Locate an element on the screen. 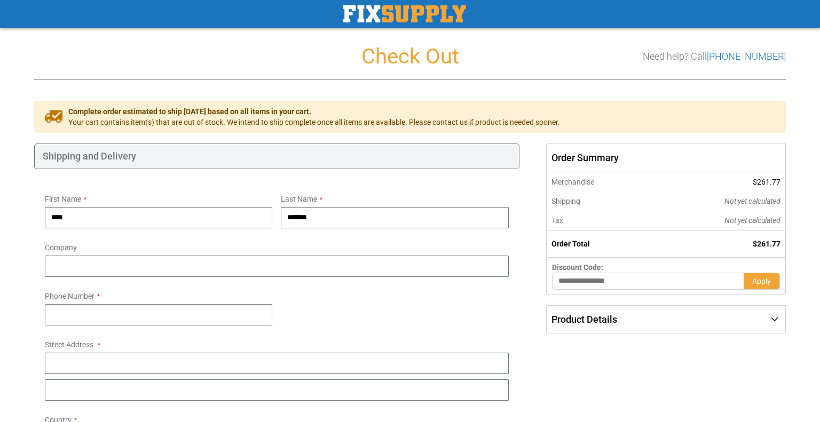 Image resolution: width=820 pixels, height=422 pixels. span: Street Address is located at coordinates (69, 345).